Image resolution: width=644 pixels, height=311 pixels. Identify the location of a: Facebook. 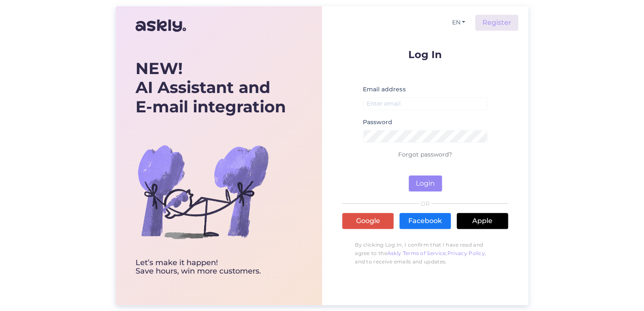
(425, 221).